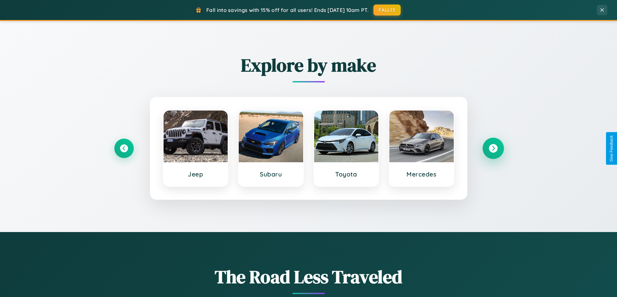 The width and height of the screenshot is (617, 297). I want to click on h3: Mercedes, so click(421, 174).